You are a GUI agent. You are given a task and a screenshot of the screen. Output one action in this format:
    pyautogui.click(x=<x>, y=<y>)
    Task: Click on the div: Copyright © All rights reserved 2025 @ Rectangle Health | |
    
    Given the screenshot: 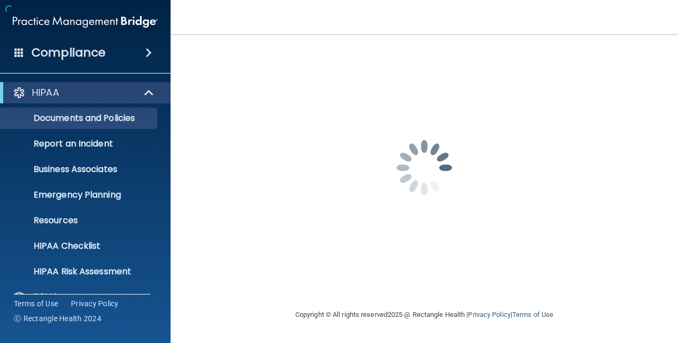 What is the action you would take?
    pyautogui.click(x=424, y=315)
    